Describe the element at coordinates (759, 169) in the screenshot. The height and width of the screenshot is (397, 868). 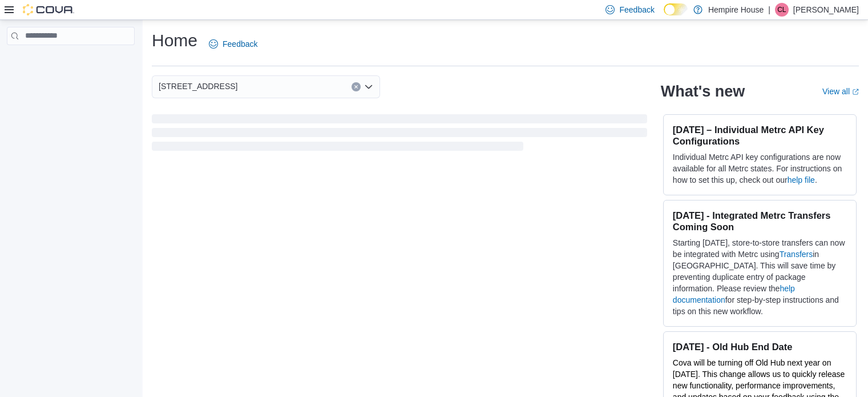
I see `p: Individual Metrc API key configurations are now available for all Metrc states. For instructions ...` at that location.